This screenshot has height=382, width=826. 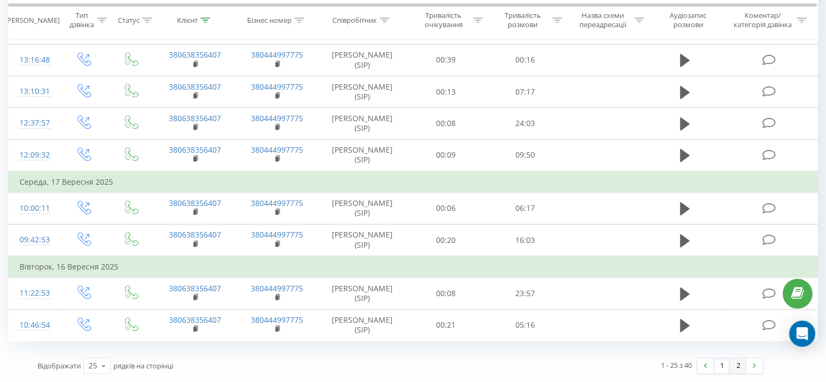 I want to click on div: 12:37:57, so click(x=34, y=123).